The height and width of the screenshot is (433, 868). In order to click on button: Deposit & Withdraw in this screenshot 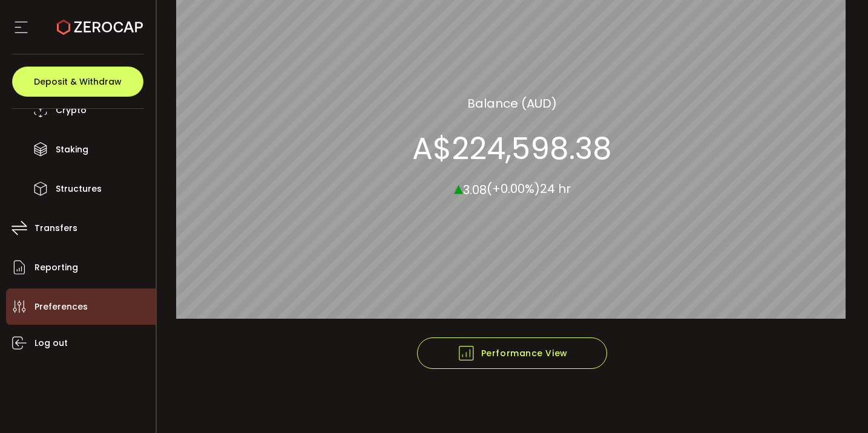, I will do `click(77, 81)`.